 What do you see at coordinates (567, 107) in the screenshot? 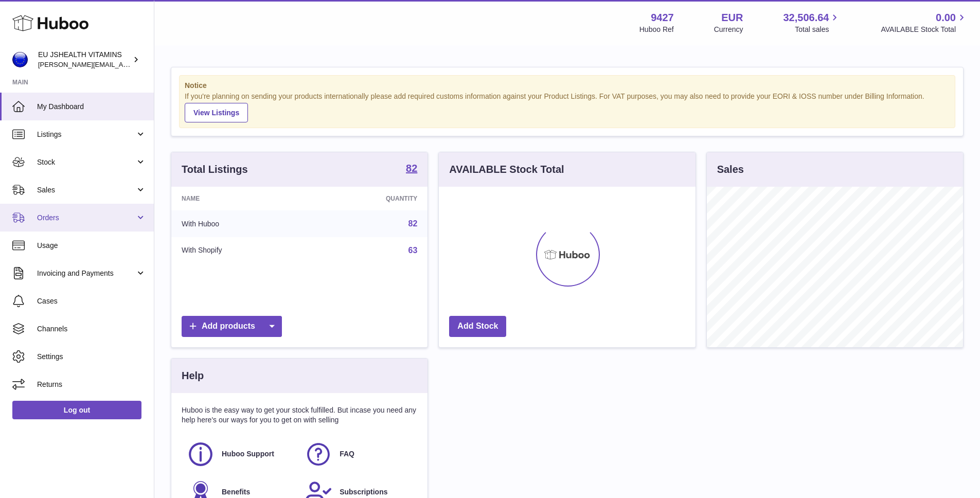
I see `div: If you're planning on sending your products internationally please add required customs informati...` at bounding box center [567, 107].